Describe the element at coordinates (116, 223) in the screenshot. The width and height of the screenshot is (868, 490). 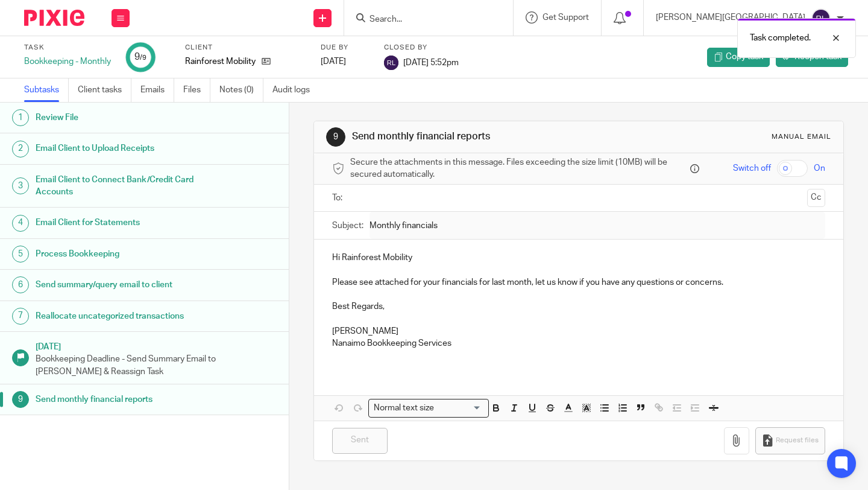
I see `h1: Email Client for Statements` at that location.